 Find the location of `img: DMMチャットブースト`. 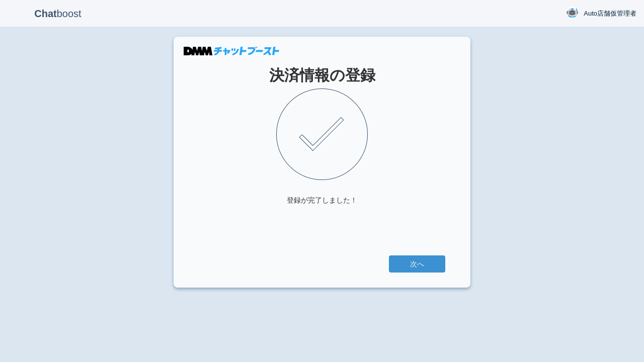

img: DMMチャットブースト is located at coordinates (231, 51).